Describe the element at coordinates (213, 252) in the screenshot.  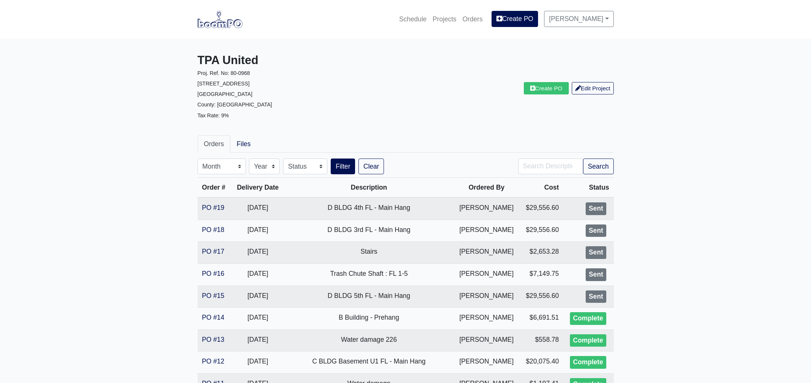
I see `a: PO #17` at that location.